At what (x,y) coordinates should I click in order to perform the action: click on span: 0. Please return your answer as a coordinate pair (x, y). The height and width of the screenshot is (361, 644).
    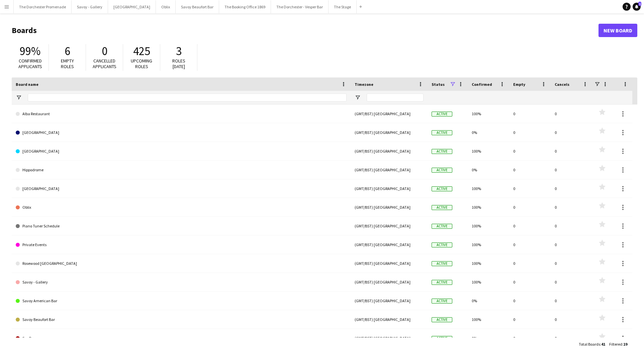
    Looking at the image, I should click on (104, 51).